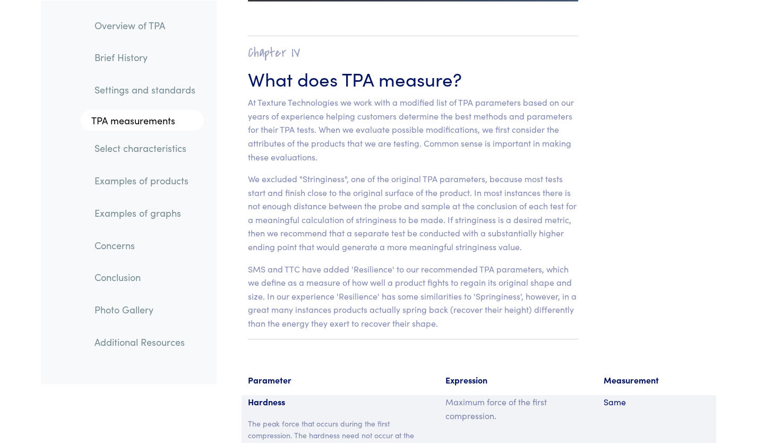 The image size is (782, 443). Describe the element at coordinates (656, 402) in the screenshot. I see `p: Same` at that location.